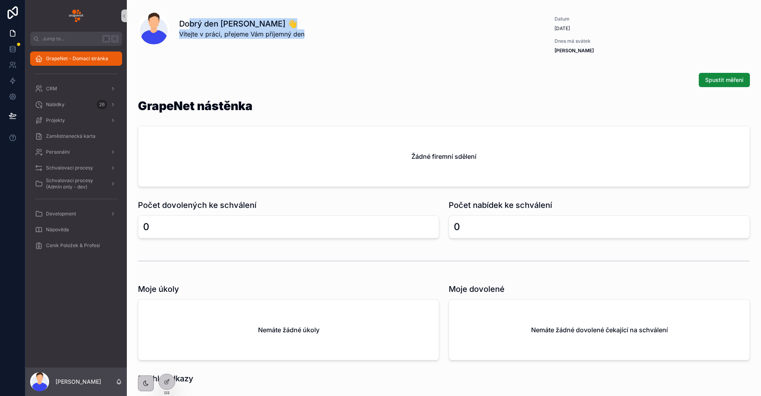 The height and width of the screenshot is (396, 761). What do you see at coordinates (55, 105) in the screenshot?
I see `span: Nabídky` at bounding box center [55, 105].